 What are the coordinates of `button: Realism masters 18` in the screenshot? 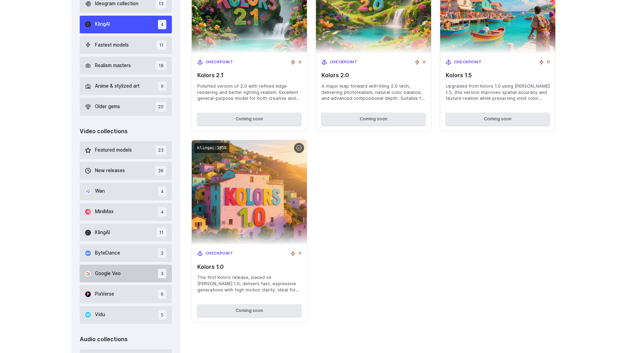 It's located at (126, 65).